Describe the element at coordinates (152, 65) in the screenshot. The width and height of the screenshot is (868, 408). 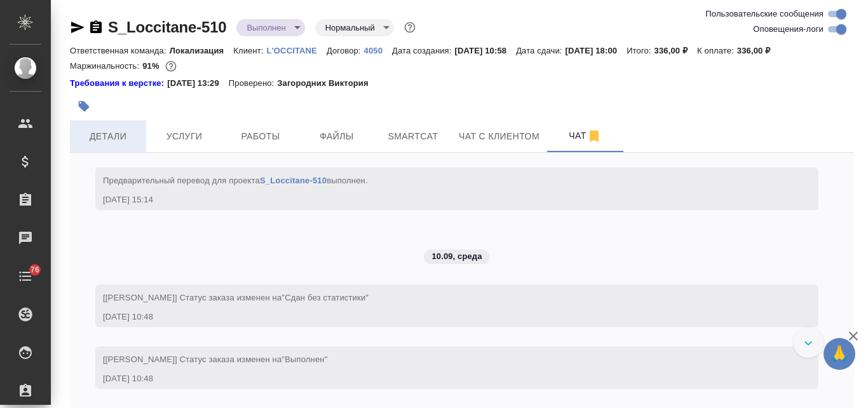
I see `p: 91%` at that location.